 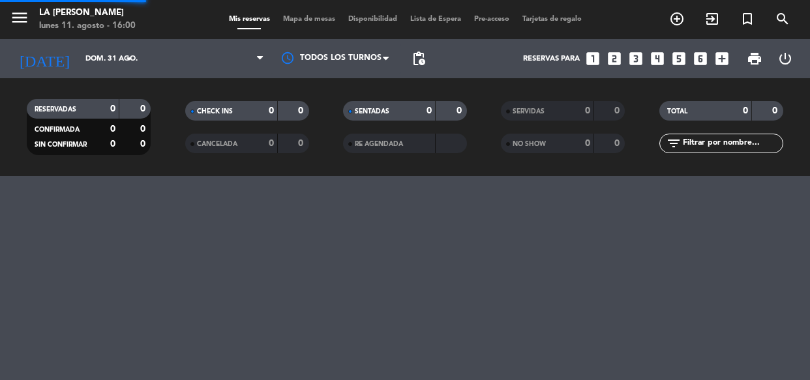 I want to click on span: Pre-acceso, so click(x=492, y=19).